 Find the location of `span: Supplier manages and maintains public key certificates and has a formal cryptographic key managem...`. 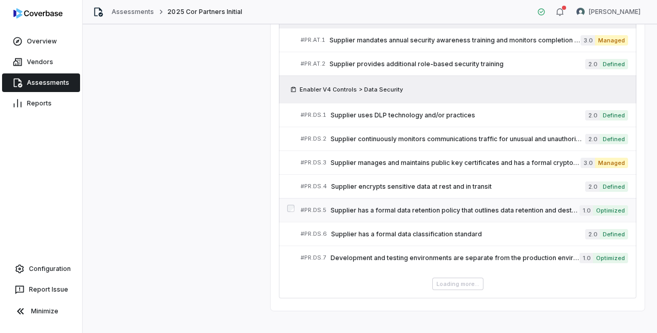

span: Supplier manages and maintains public key certificates and has a formal cryptographic key managem... is located at coordinates (456, 163).